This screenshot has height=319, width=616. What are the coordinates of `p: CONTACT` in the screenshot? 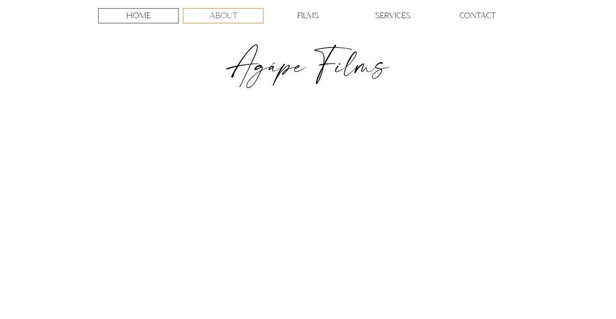 It's located at (478, 16).